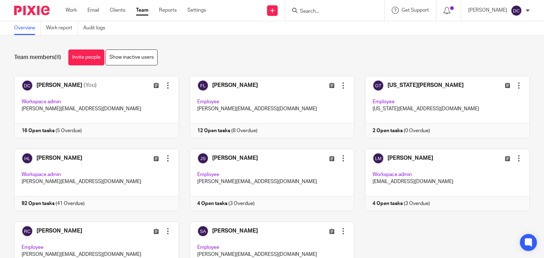 This screenshot has width=544, height=258. I want to click on a: Work, so click(71, 10).